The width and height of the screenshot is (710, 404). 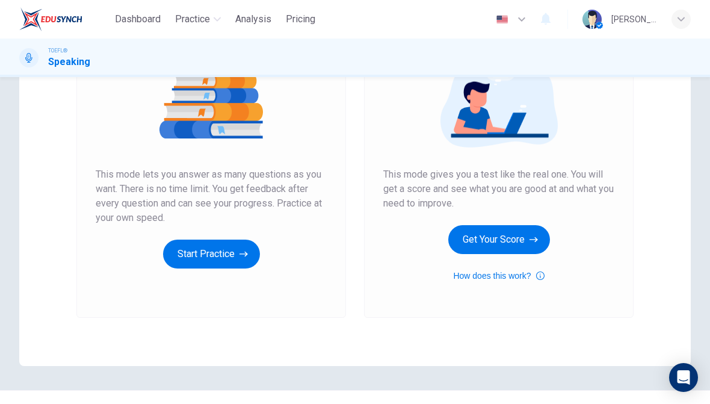 What do you see at coordinates (498, 276) in the screenshot?
I see `button: How does this work?` at bounding box center [498, 276].